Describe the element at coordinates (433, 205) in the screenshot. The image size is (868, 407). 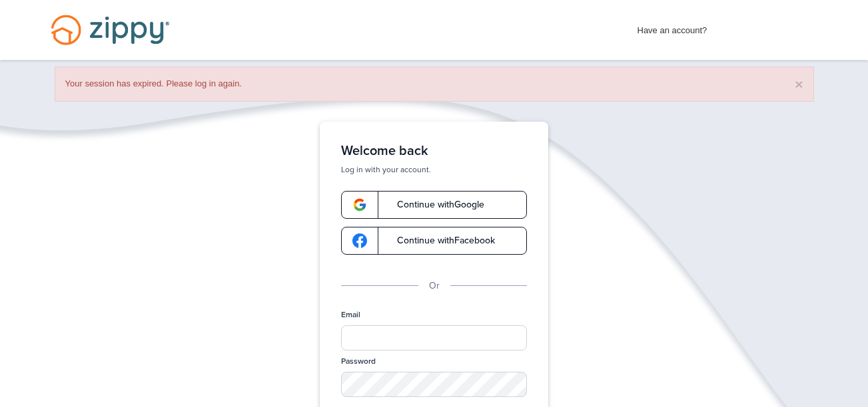
I see `a: google-logoContinue withGoogle` at that location.